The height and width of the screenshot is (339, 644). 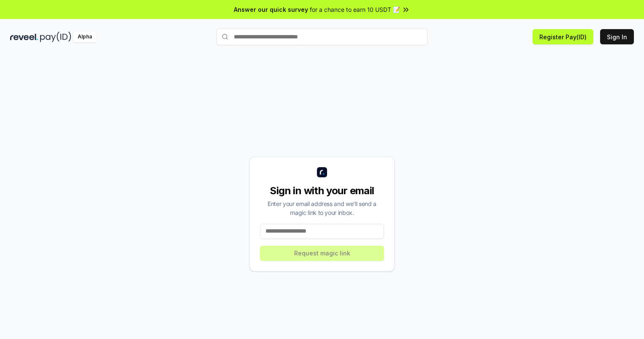 What do you see at coordinates (322, 191) in the screenshot?
I see `div: Sign in with your email` at bounding box center [322, 191].